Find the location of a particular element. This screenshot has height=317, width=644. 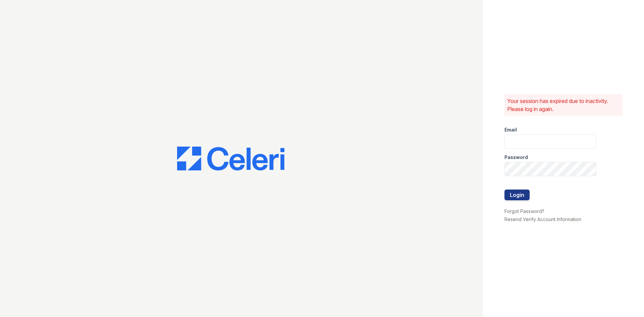

a: Forgot Password? is located at coordinates (524, 211).